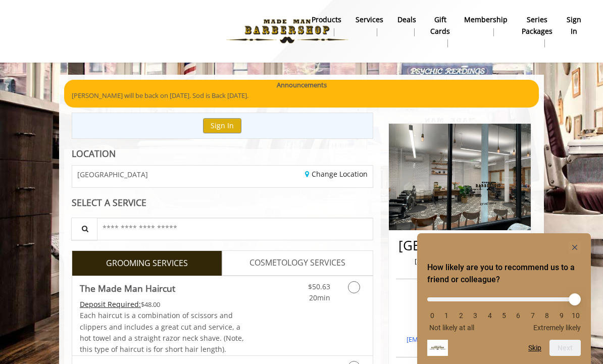  Describe the element at coordinates (222, 125) in the screenshot. I see `button: Sign In` at that location.